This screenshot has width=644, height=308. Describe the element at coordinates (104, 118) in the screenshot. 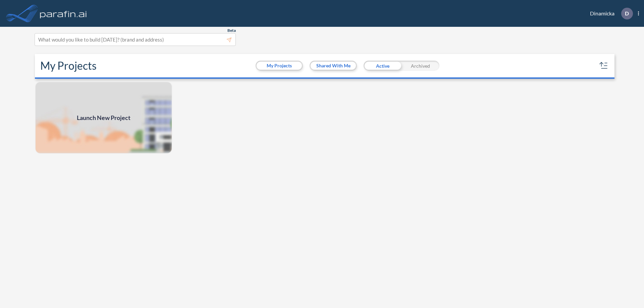

I see `span: Launch New Project` at that location.